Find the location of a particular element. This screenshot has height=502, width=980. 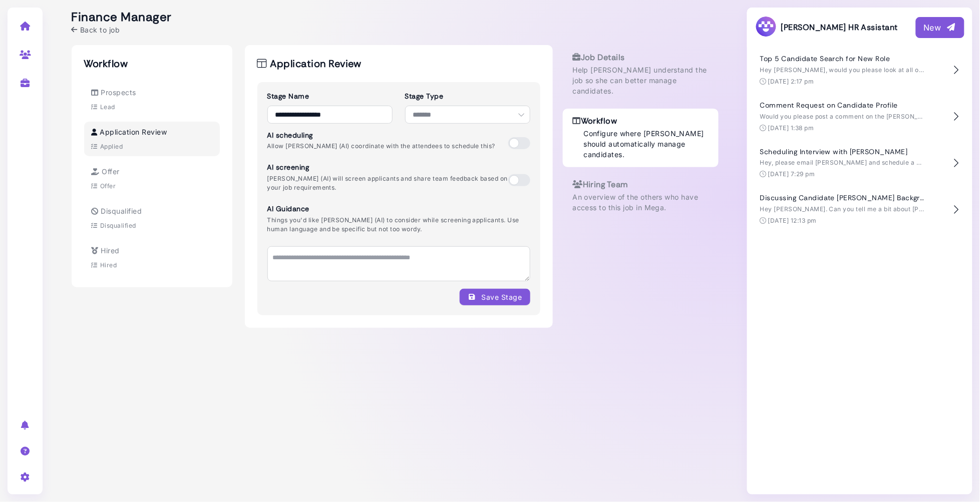

h3: Workflow is located at coordinates (640, 121).